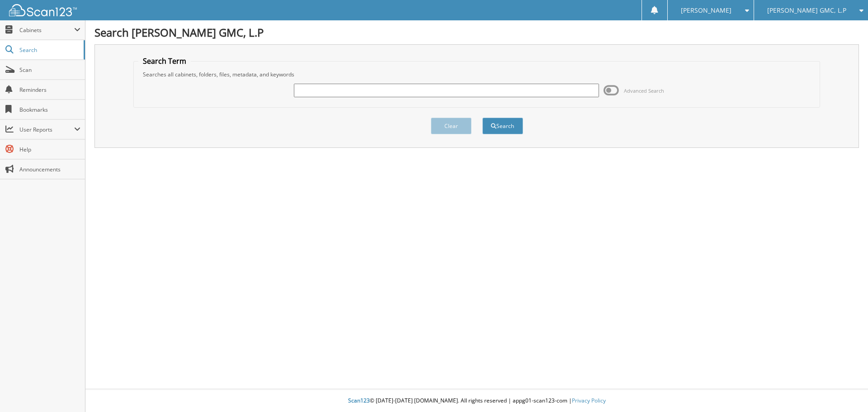  What do you see at coordinates (49, 50) in the screenshot?
I see `span: Search` at bounding box center [49, 50].